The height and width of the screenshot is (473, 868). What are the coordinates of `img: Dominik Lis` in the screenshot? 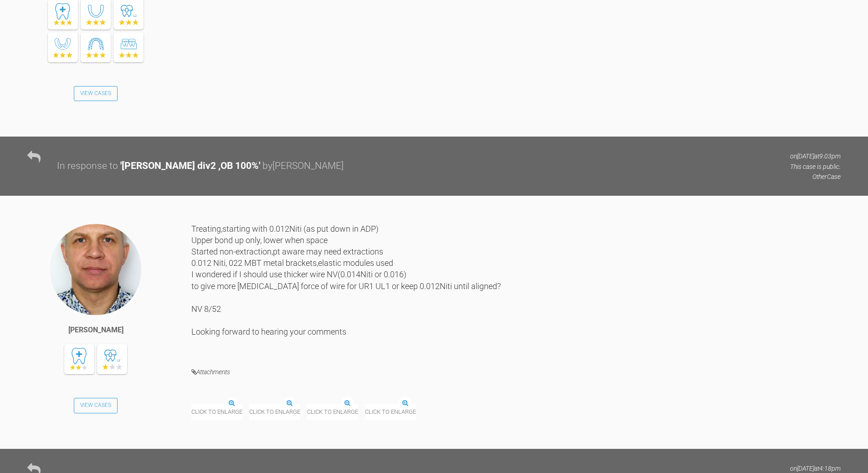 It's located at (95, 269).